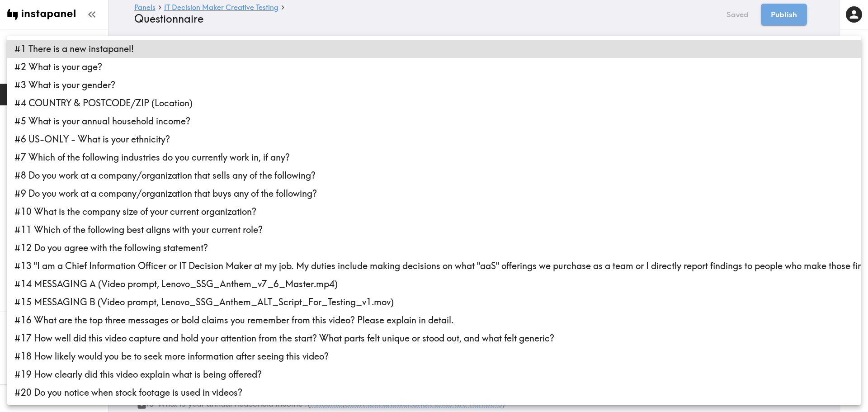  I want to click on li: #4 COUNTRY & POSTCODE/ZIP (Location), so click(434, 103).